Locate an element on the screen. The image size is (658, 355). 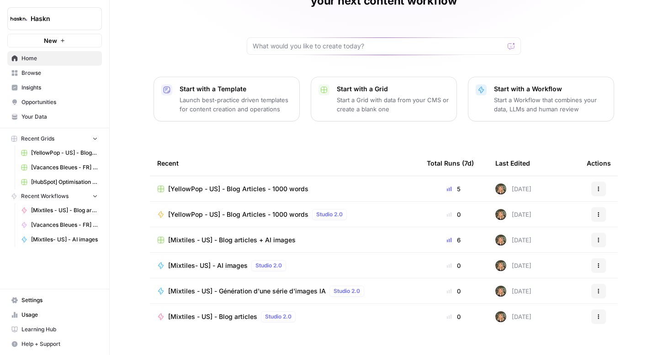
a: [Mixtiles- US] - AI imagesStudio 2.0 is located at coordinates (285, 266).